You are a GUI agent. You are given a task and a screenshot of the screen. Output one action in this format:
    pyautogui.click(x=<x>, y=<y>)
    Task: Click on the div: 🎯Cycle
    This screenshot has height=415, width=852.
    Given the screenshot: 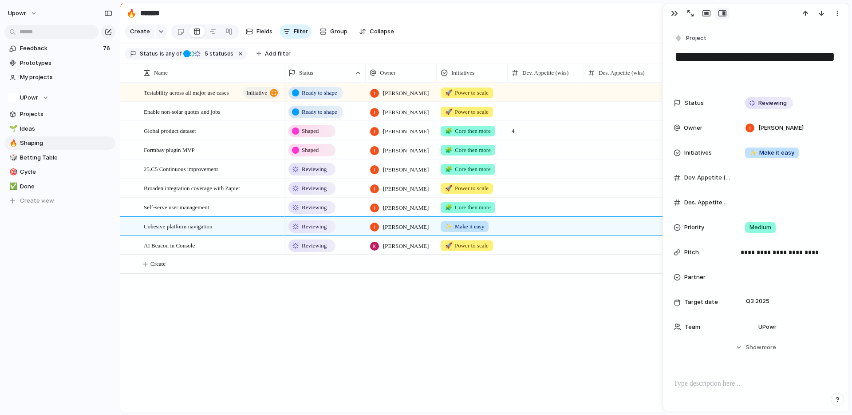 What is the action you would take?
    pyautogui.click(x=60, y=172)
    